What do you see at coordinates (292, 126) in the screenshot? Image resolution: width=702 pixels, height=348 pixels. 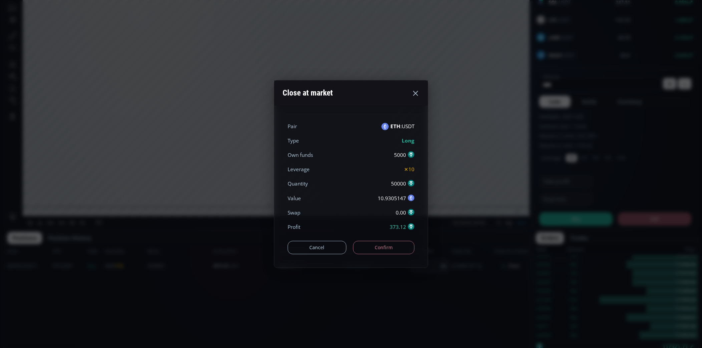 I see `div: Pair` at bounding box center [292, 126].